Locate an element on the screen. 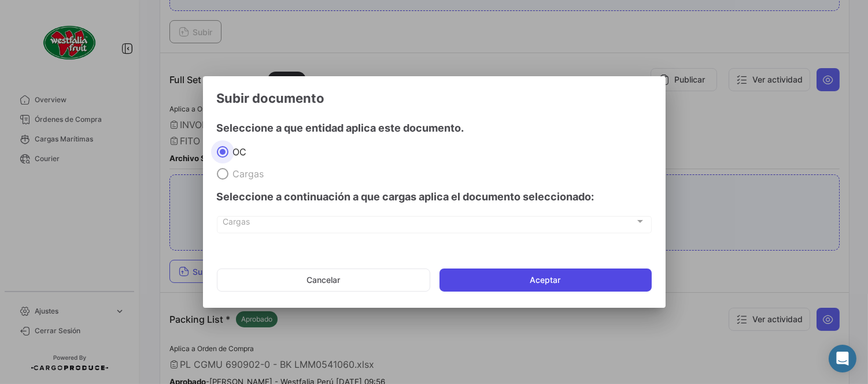 This screenshot has height=384, width=868. h4: Seleccione a continuación a que cargas aplica el documento seleccionado: is located at coordinates (434, 197).